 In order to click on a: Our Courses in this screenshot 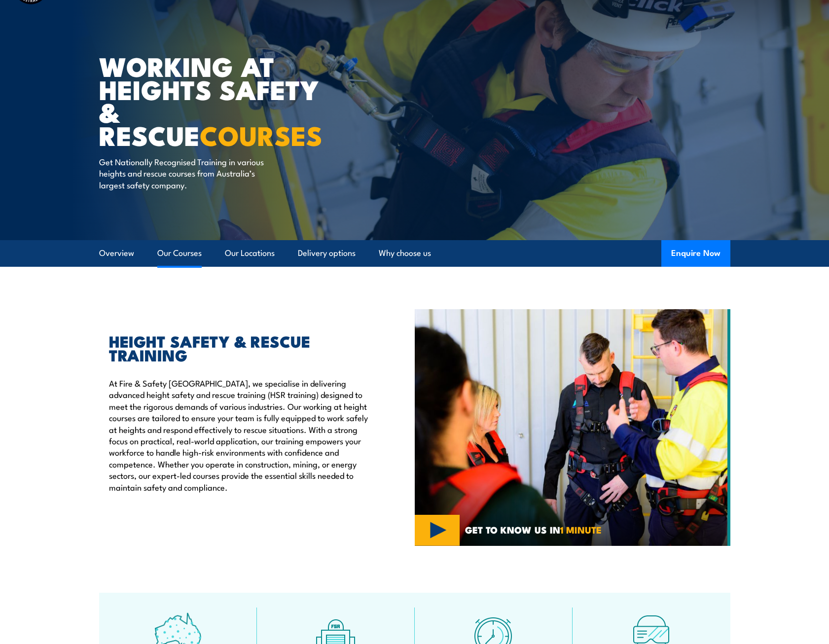, I will do `click(180, 253)`.